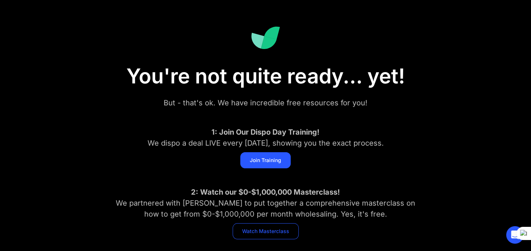 This screenshot has height=251, width=531. What do you see at coordinates (515, 234) in the screenshot?
I see `div: Open Intercom Messenger` at bounding box center [515, 234].